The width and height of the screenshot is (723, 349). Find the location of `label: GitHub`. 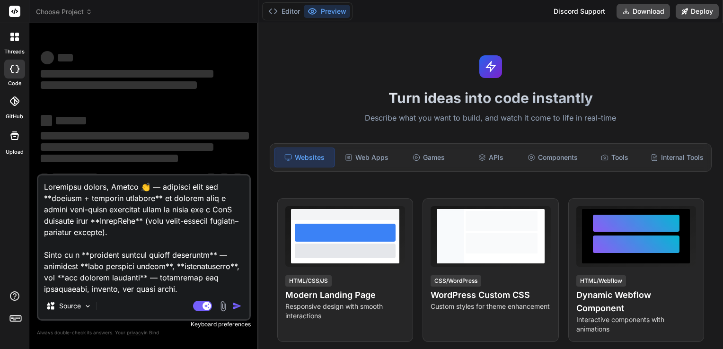

label: GitHub is located at coordinates (14, 116).